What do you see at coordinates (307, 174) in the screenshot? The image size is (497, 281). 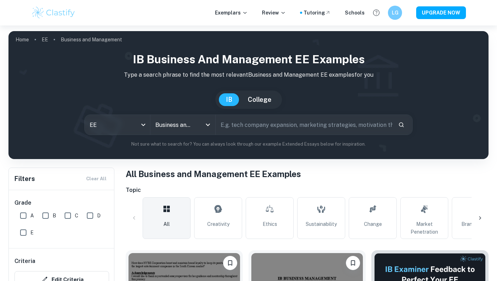 I see `h1: All Business and Management EE Examples` at bounding box center [307, 174].